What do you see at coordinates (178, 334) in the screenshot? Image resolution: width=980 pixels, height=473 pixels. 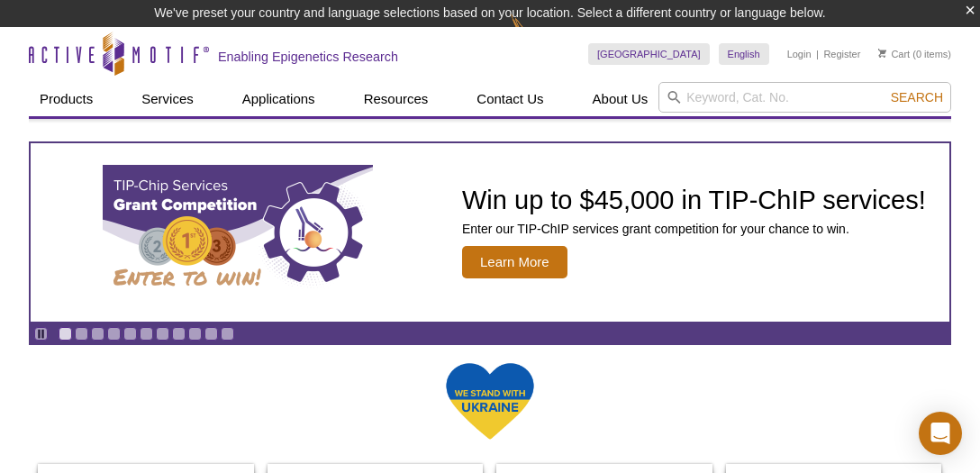 I see `a: Go to slide 8` at bounding box center [178, 334].